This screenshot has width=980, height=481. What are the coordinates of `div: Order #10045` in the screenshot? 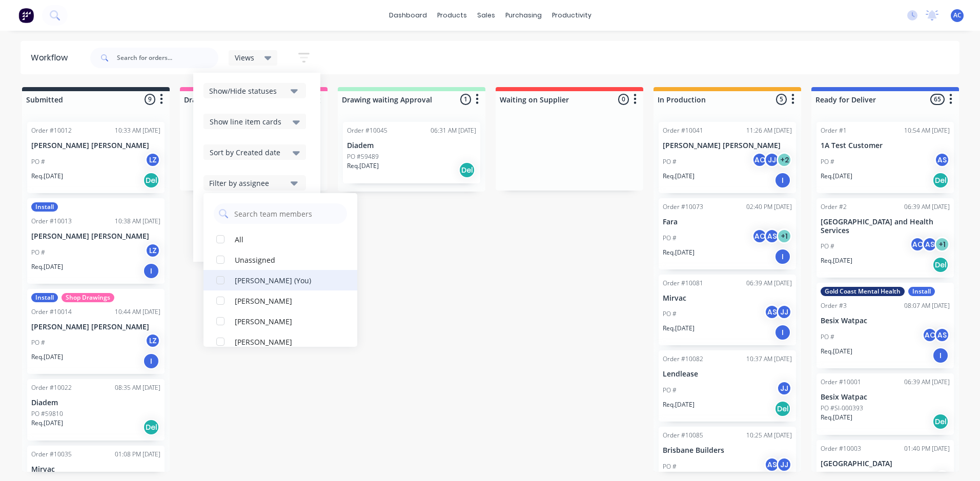 It's located at (367, 131).